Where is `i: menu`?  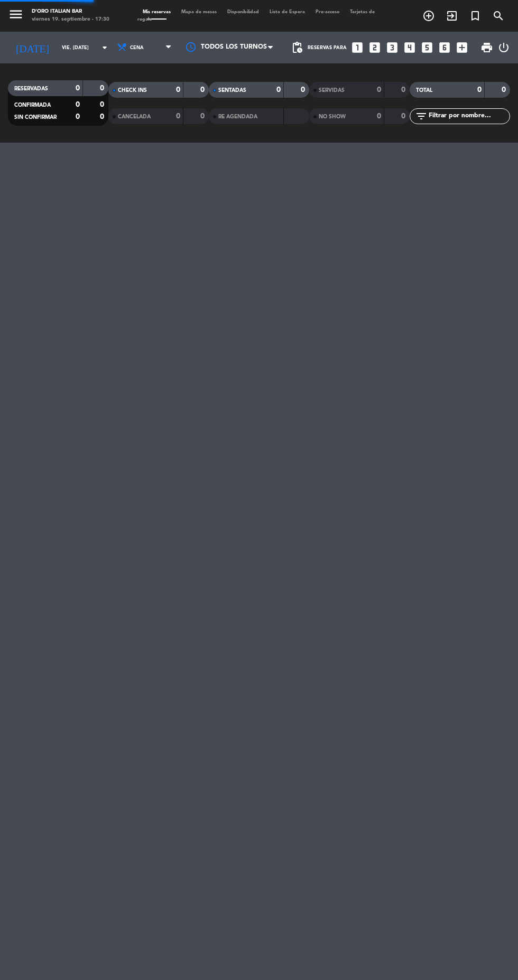
i: menu is located at coordinates (16, 14).